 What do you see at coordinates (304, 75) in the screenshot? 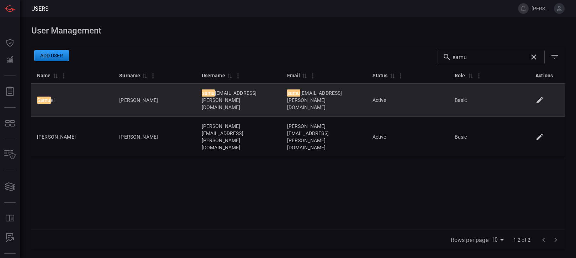
I see `span: Sort by Email ascending` at bounding box center [304, 75].